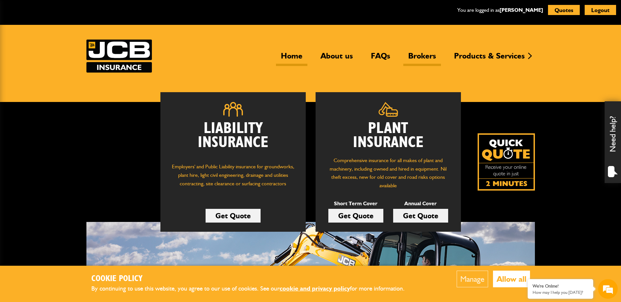 The image size is (621, 302). What do you see at coordinates (72, 41) in the screenshot?
I see `div: Chat with us now` at bounding box center [72, 41].